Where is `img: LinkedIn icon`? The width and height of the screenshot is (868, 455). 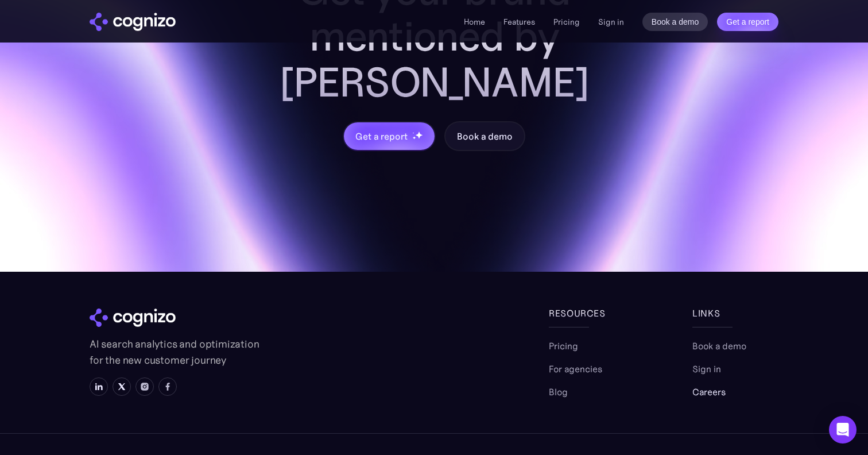
img: LinkedIn icon is located at coordinates (99, 386).